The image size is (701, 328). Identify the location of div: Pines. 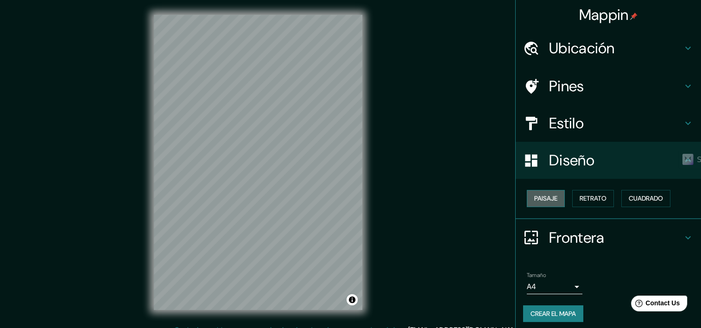
(608, 86).